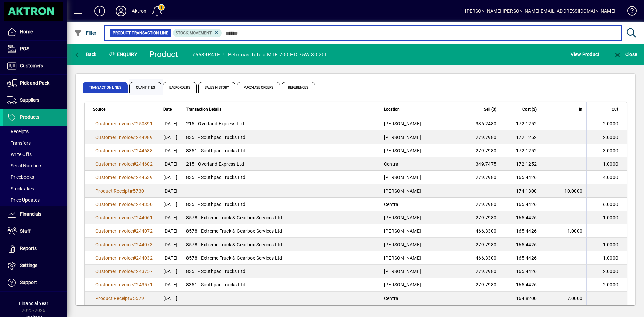 The image size is (644, 317). I want to click on td: 164.8200, so click(526, 298).